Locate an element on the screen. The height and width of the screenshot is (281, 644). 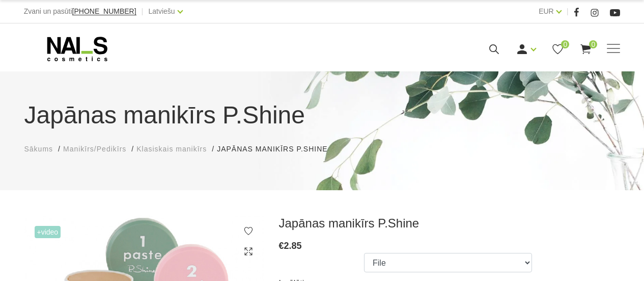
span: 2.85 is located at coordinates (293, 246).